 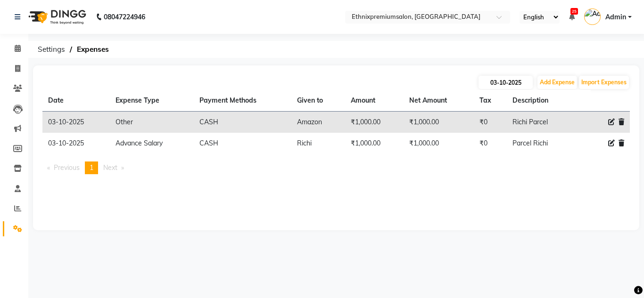 I want to click on td: Richi Parcel, so click(x=540, y=123).